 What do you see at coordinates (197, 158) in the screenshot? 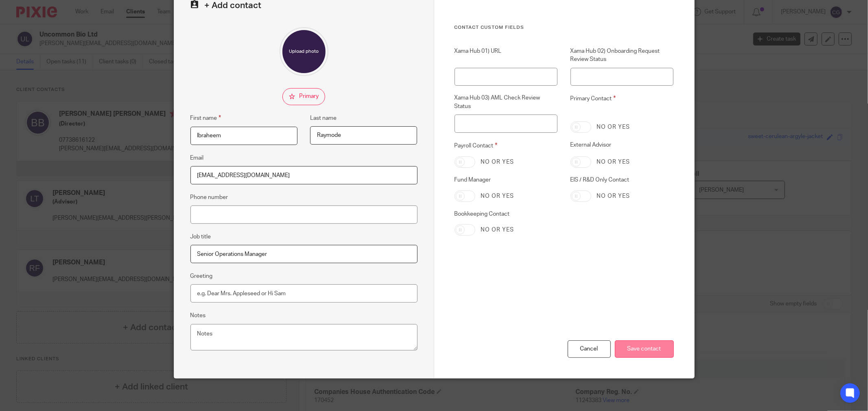
I see `label: Email` at bounding box center [197, 158].